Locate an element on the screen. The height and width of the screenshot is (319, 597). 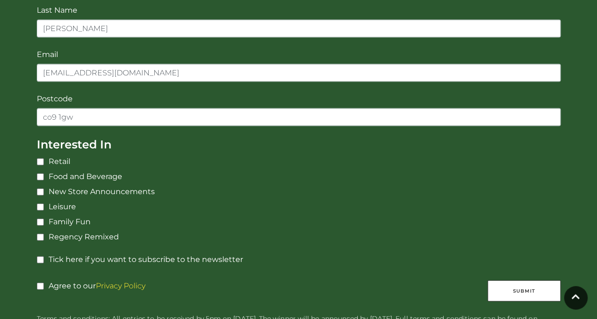
label: Food and Beverage is located at coordinates (79, 177).